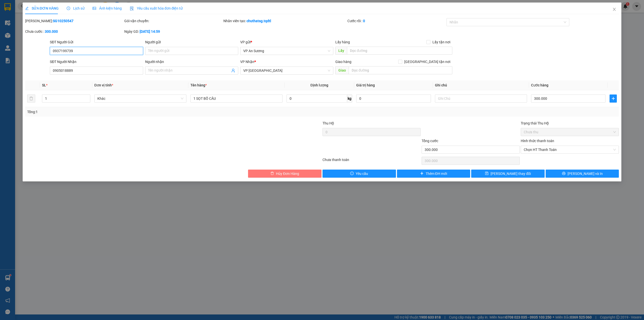 This screenshot has width=644, height=320. What do you see at coordinates (272, 173) in the screenshot?
I see `span: delete` at bounding box center [272, 173].